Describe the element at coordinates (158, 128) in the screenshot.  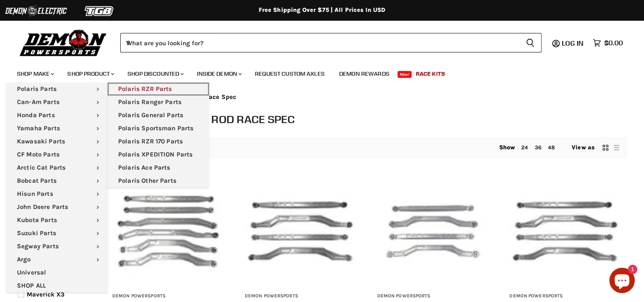
I see `a: Polaris Sportsman Parts` at that location.